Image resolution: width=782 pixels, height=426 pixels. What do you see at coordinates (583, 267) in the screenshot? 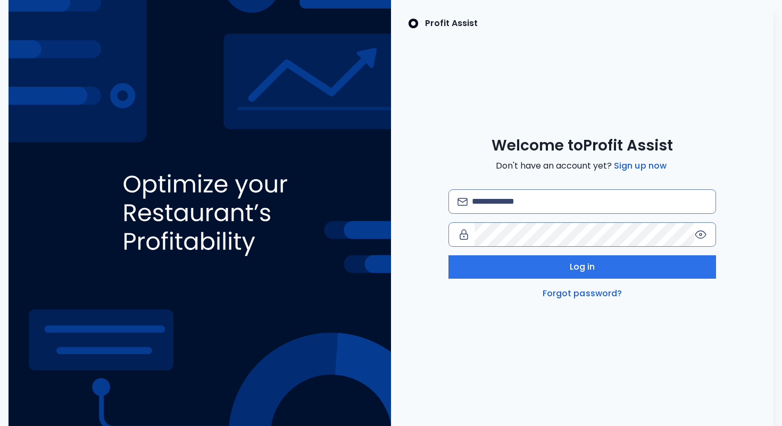
I see `span: Log in` at bounding box center [583, 267].